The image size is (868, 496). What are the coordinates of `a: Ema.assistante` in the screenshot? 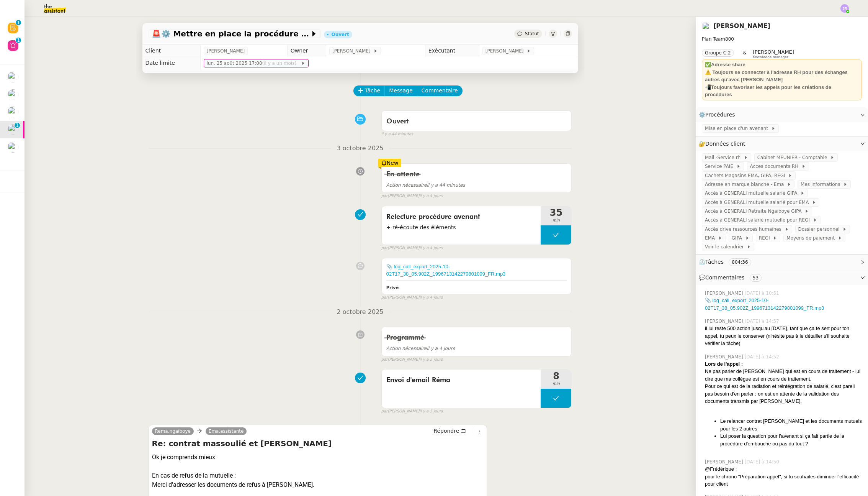 It's located at (227, 431).